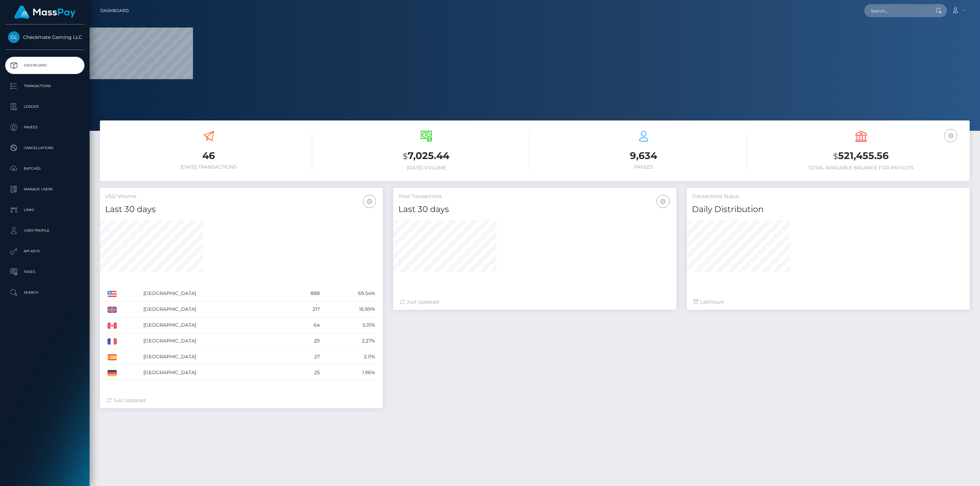  I want to click on img: MassPay Logo, so click(45, 12).